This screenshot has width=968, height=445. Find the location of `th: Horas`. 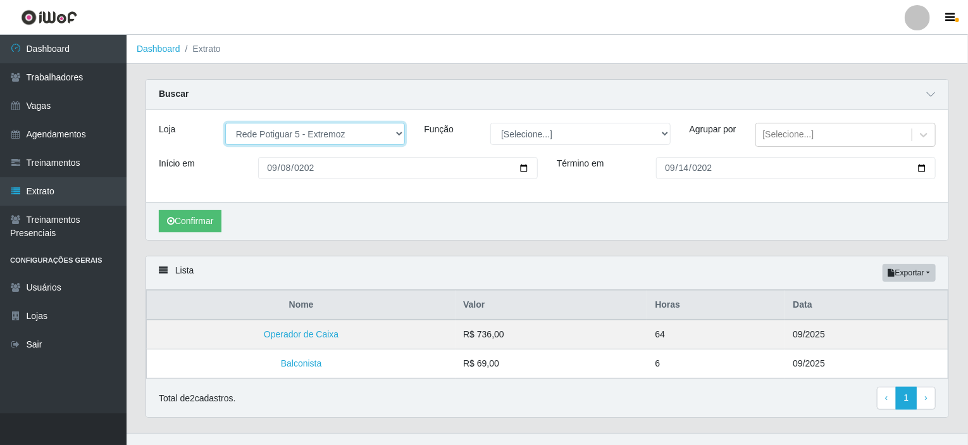

th: Horas is located at coordinates (716, 305).